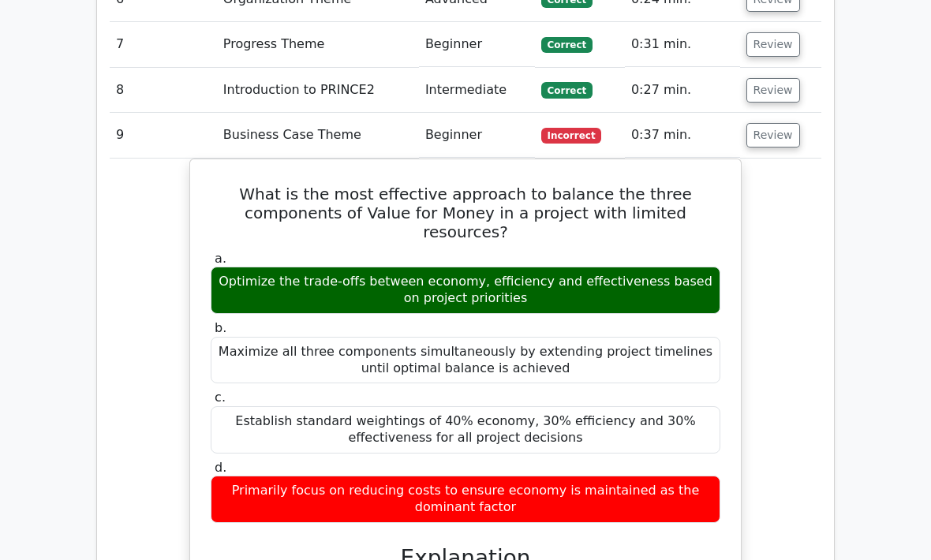  Describe the element at coordinates (163, 44) in the screenshot. I see `td: 7` at that location.